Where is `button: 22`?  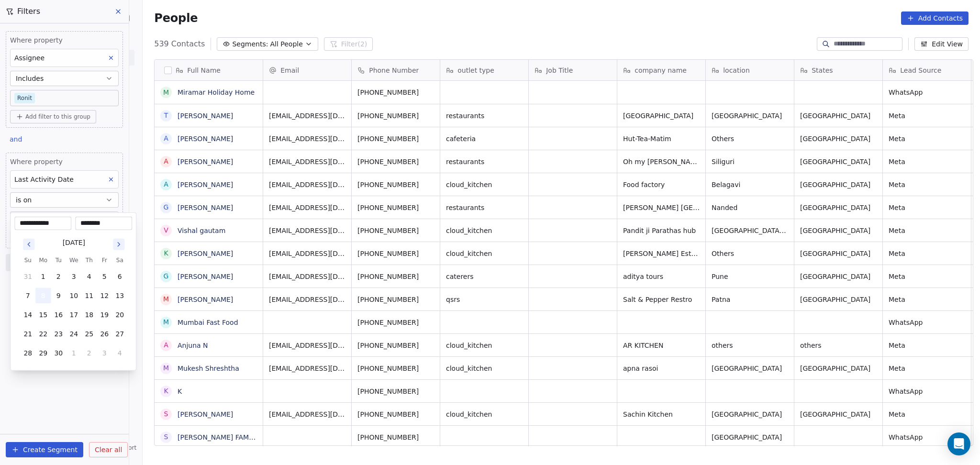 button: 22 is located at coordinates (43, 333).